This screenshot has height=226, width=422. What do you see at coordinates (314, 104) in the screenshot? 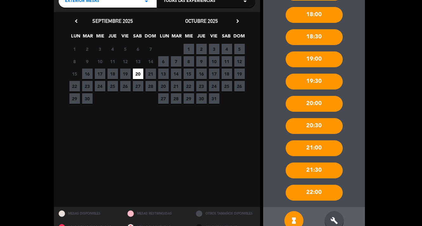
I see `div: 20:00` at bounding box center [314, 104].